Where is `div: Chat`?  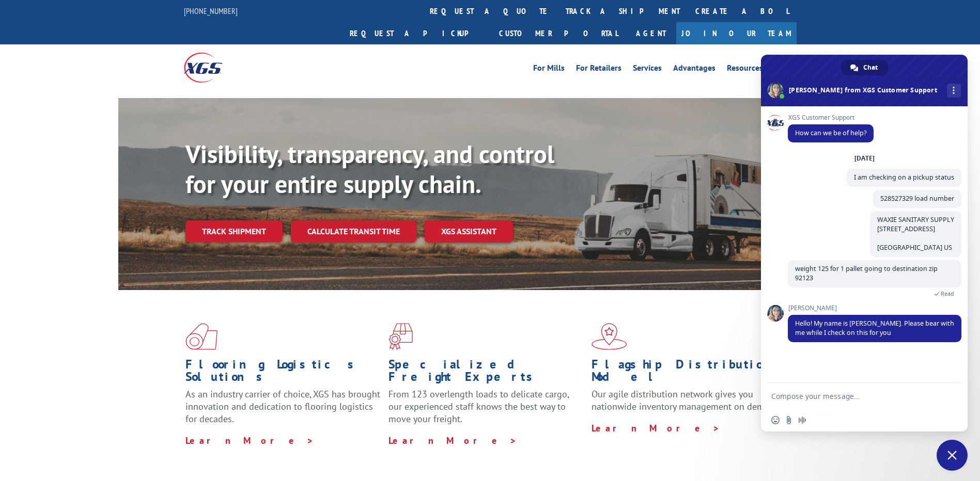
div: Chat is located at coordinates (865, 68).